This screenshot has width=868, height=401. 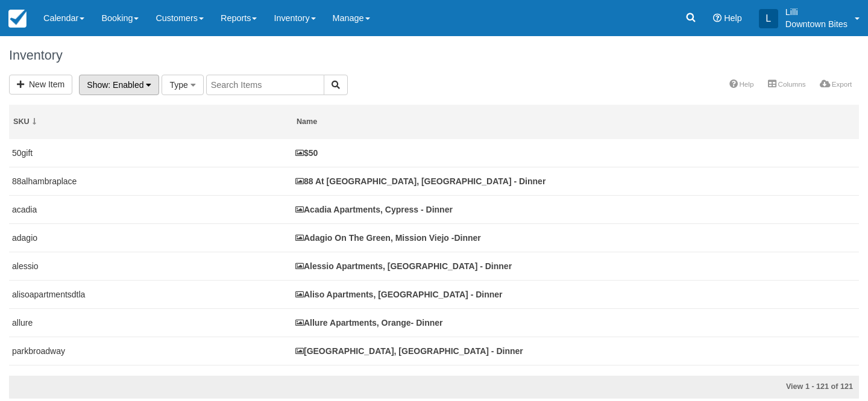 What do you see at coordinates (40, 85) in the screenshot?
I see `a: New Item` at bounding box center [40, 85].